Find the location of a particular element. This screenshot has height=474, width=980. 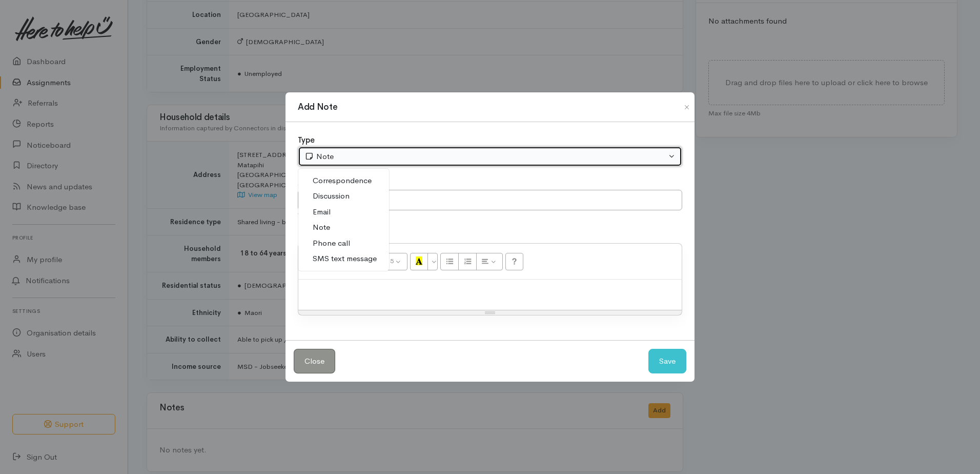

button: Recent Color is located at coordinates (419, 262).